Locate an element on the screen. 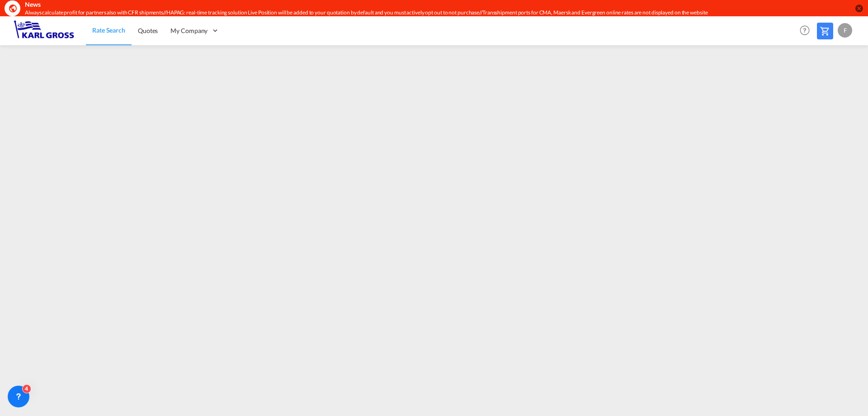  md-icon: icon-close-circle is located at coordinates (859, 8).